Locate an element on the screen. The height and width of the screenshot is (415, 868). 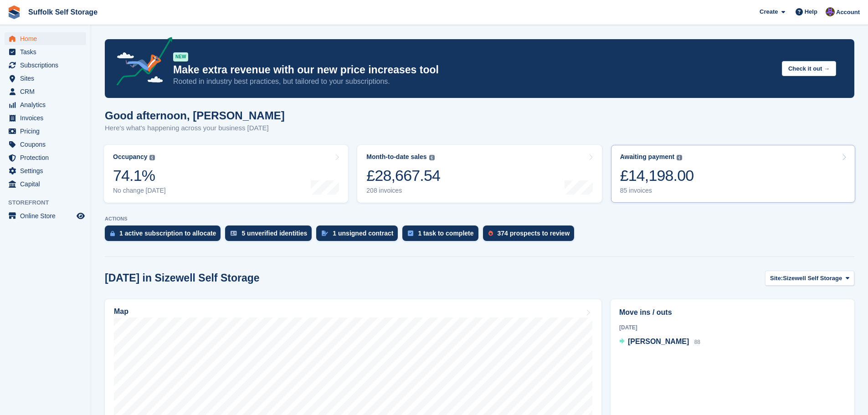
img: Emma is located at coordinates (830, 12).